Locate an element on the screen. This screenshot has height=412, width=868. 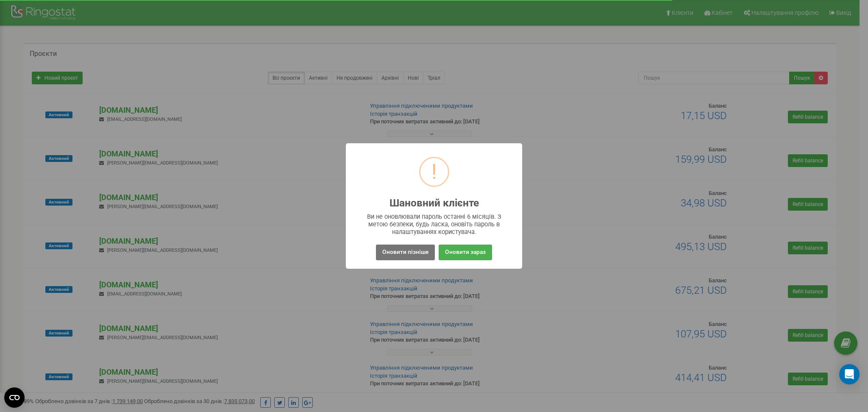
button: Оновити пізніше is located at coordinates (405, 252).